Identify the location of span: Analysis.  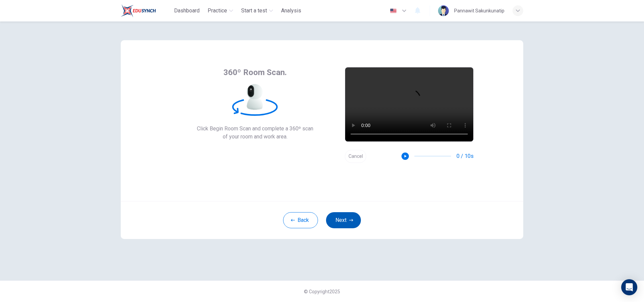
(291, 11).